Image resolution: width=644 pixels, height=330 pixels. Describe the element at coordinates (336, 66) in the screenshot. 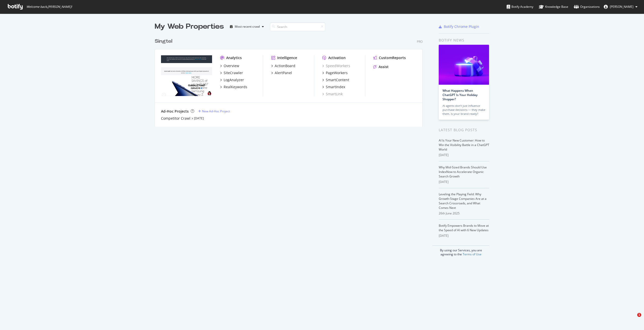

I see `div: SpeedWorkers` at that location.